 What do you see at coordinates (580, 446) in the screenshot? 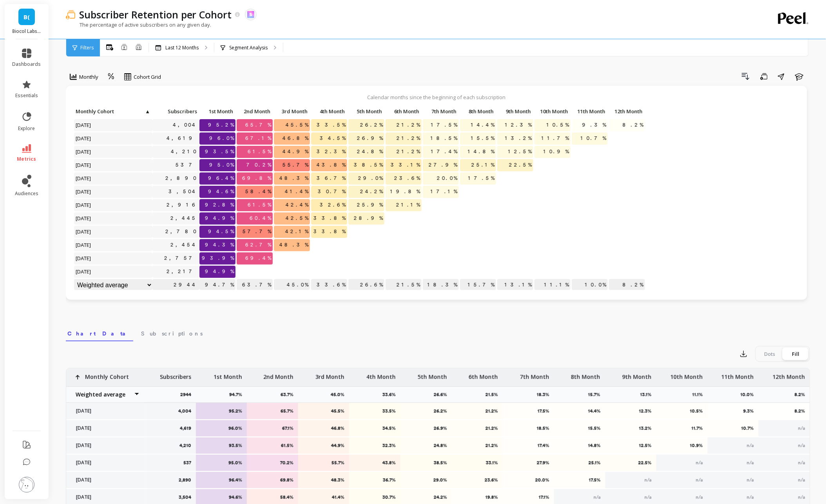
I see `p: 14.8%` at bounding box center [580, 446].